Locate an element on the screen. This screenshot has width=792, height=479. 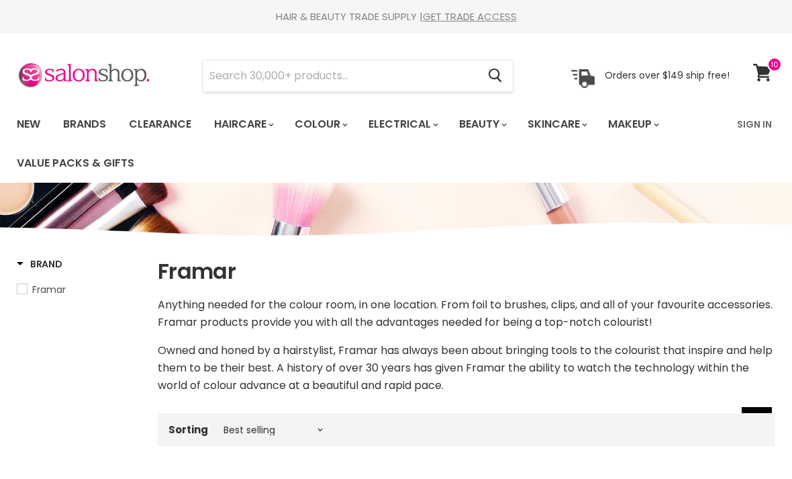
button: Search is located at coordinates (495, 76).